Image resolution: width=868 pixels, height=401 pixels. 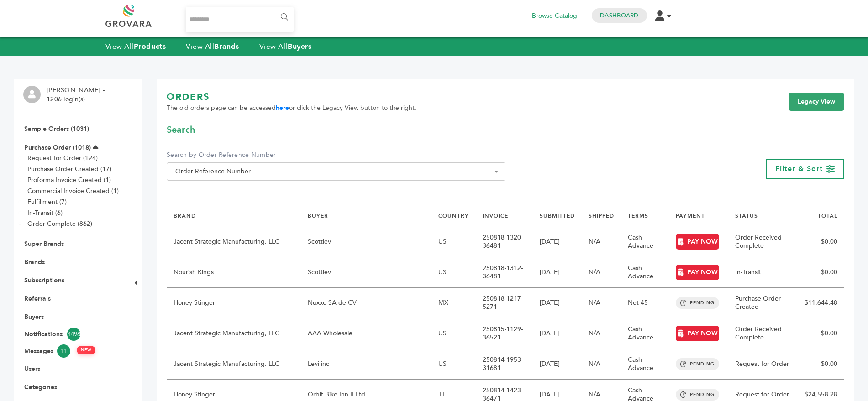 What do you see at coordinates (282, 107) in the screenshot?
I see `a: here` at bounding box center [282, 107].